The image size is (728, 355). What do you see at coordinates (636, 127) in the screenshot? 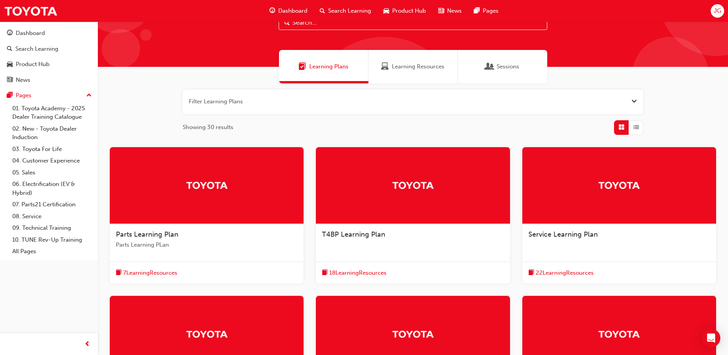
I see `span: List` at bounding box center [636, 127].